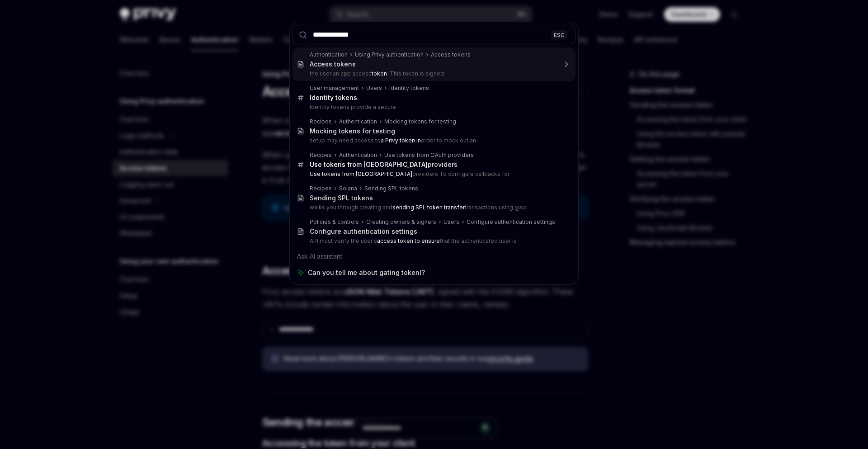 The height and width of the screenshot is (449, 868). What do you see at coordinates (334, 88) in the screenshot?
I see `div: User management` at bounding box center [334, 88].